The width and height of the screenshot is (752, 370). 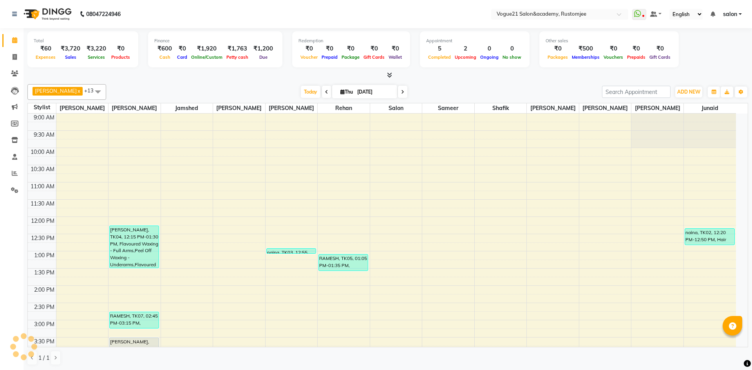 What do you see at coordinates (237, 57) in the screenshot?
I see `span: Petty cash` at bounding box center [237, 57].